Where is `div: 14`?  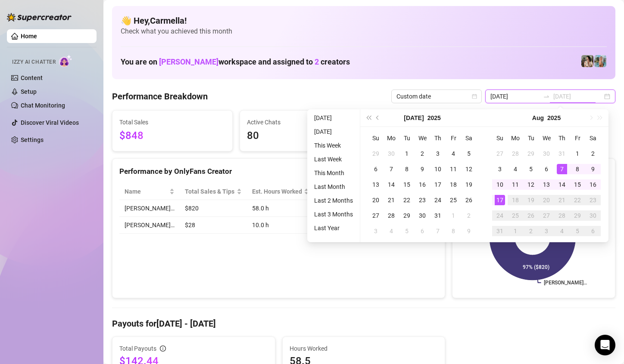
div: 14 is located at coordinates (391, 184).